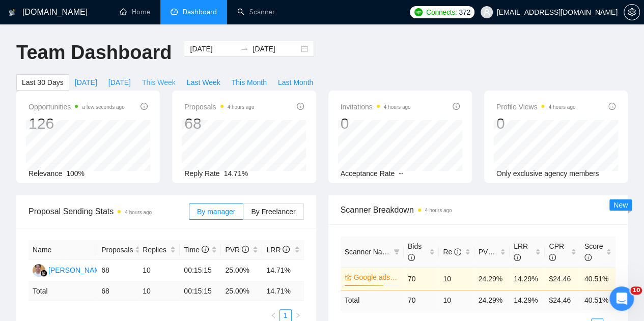 This screenshot has width=644, height=321. What do you see at coordinates (202, 174) in the screenshot?
I see `span: Reply Rate` at bounding box center [202, 174].